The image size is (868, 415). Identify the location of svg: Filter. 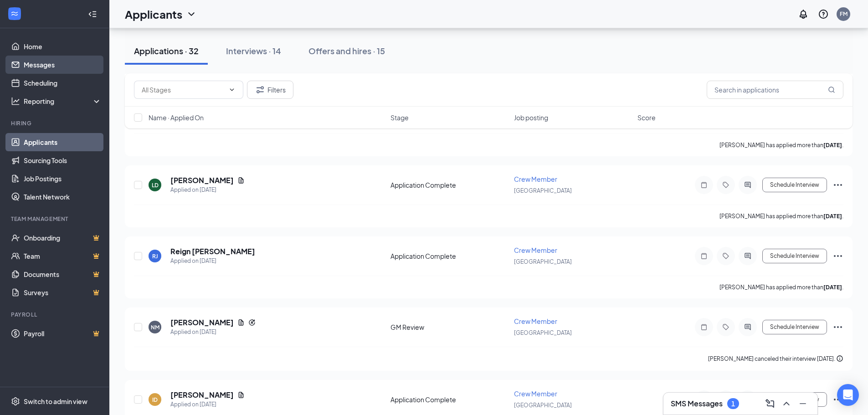
(260, 90).